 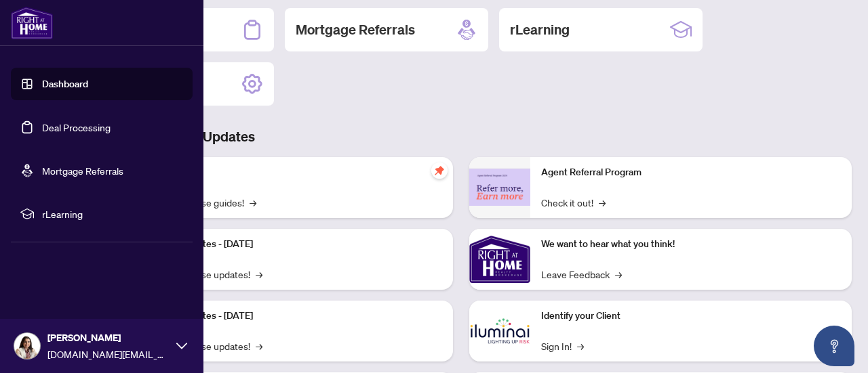 I want to click on p: Identify your Client, so click(x=691, y=317).